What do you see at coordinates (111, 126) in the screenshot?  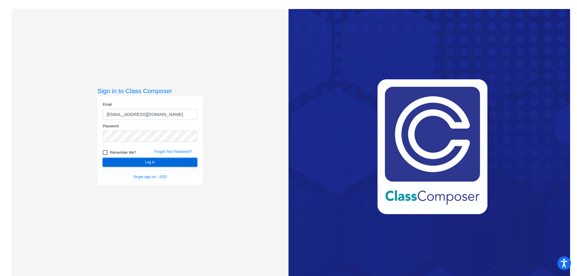 I see `label: Password` at bounding box center [111, 126].